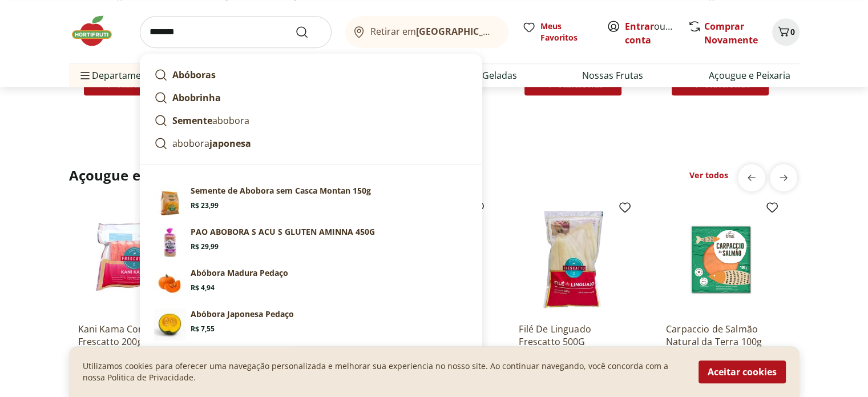 This screenshot has height=397, width=868. I want to click on h2: Açougue e Peixaria, so click(135, 175).